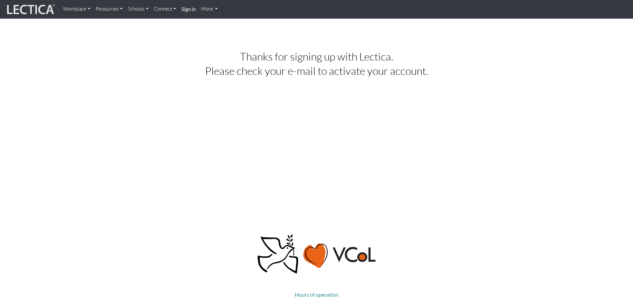 Image resolution: width=633 pixels, height=303 pixels. Describe the element at coordinates (109, 9) in the screenshot. I see `a: Resources` at that location.